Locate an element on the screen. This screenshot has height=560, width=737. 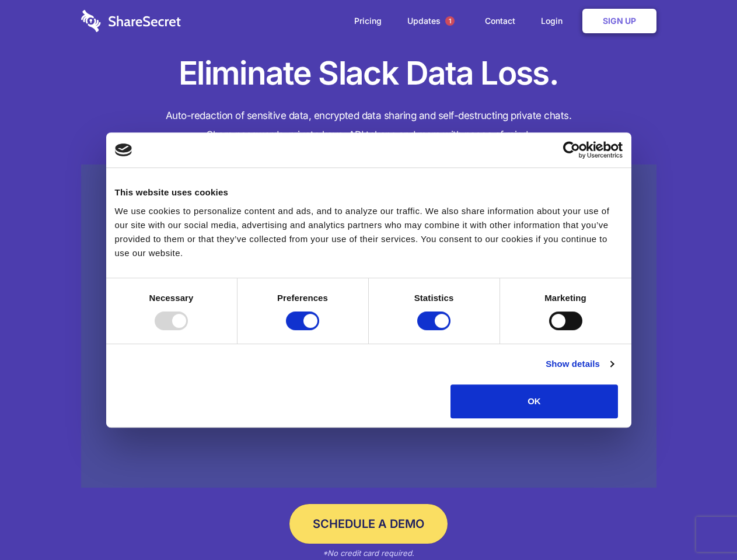
h4: Auto-redaction of sensitive data, encrypted data sharing and self-destructing private chats. Shar... is located at coordinates (368, 125).